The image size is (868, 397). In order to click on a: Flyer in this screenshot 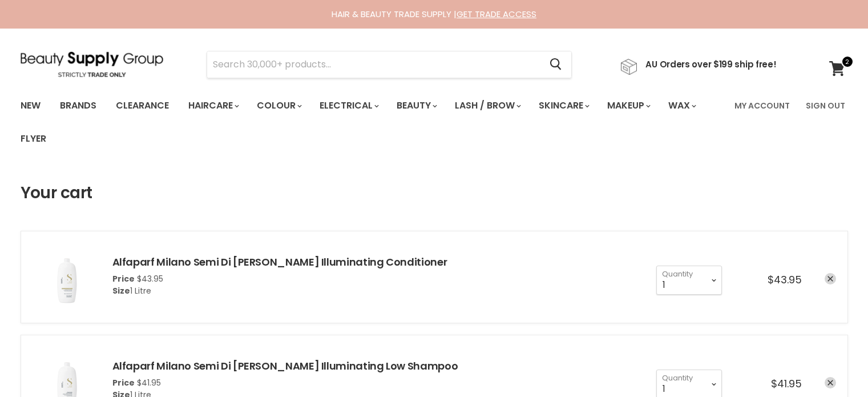, I will do `click(33, 139)`.